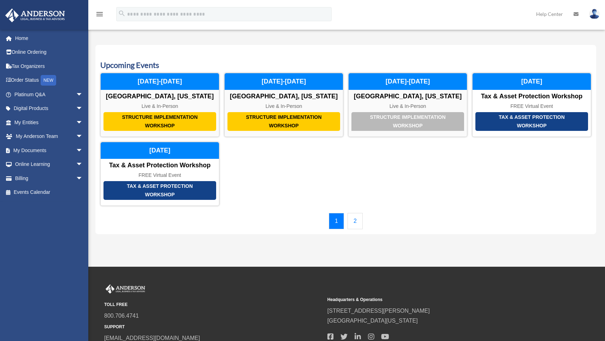  What do you see at coordinates (49, 80) in the screenshot?
I see `a: Order StatusNEW` at bounding box center [49, 80].